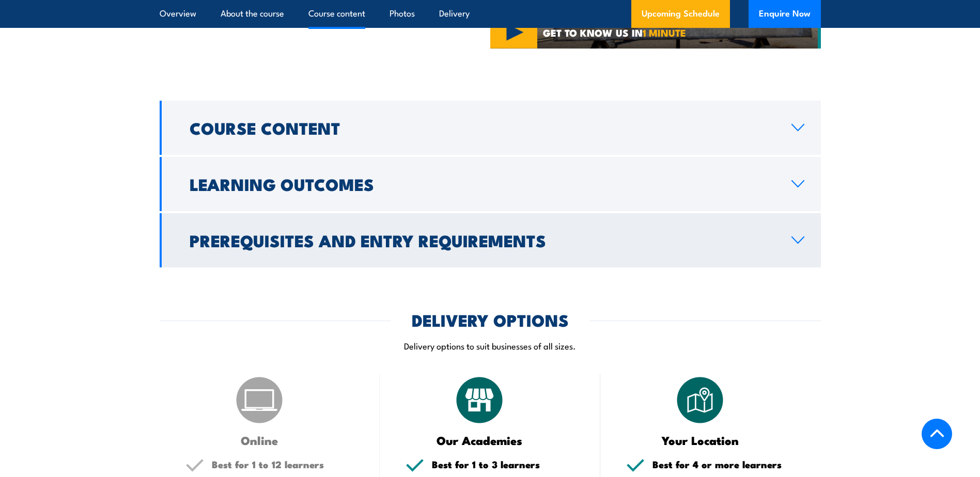 Image resolution: width=980 pixels, height=477 pixels. What do you see at coordinates (284, 464) in the screenshot?
I see `h5: Best for 1 to 12 learners` at bounding box center [284, 464].